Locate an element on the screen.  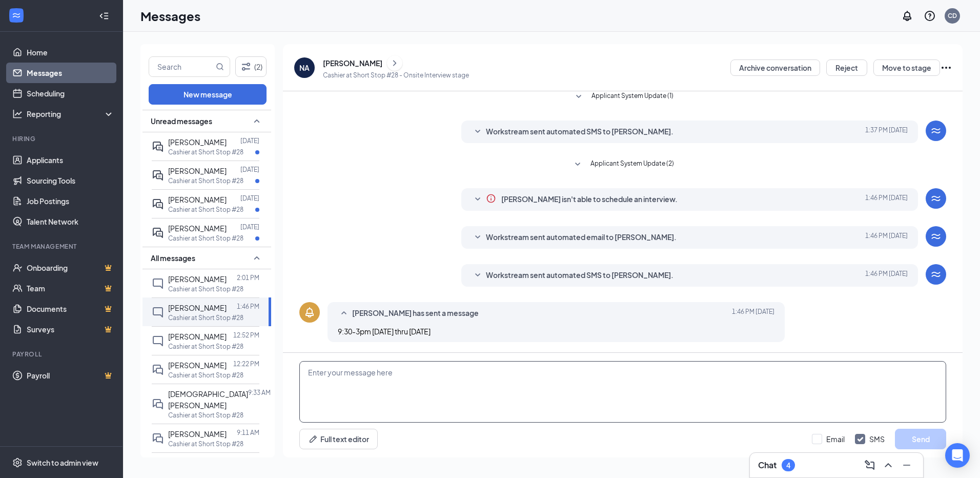
div: NA is located at coordinates (304, 67).